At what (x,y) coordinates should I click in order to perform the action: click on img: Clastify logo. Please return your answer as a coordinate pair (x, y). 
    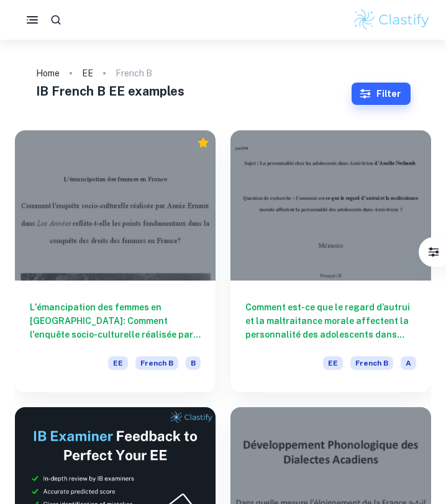
    Looking at the image, I should click on (391, 20).